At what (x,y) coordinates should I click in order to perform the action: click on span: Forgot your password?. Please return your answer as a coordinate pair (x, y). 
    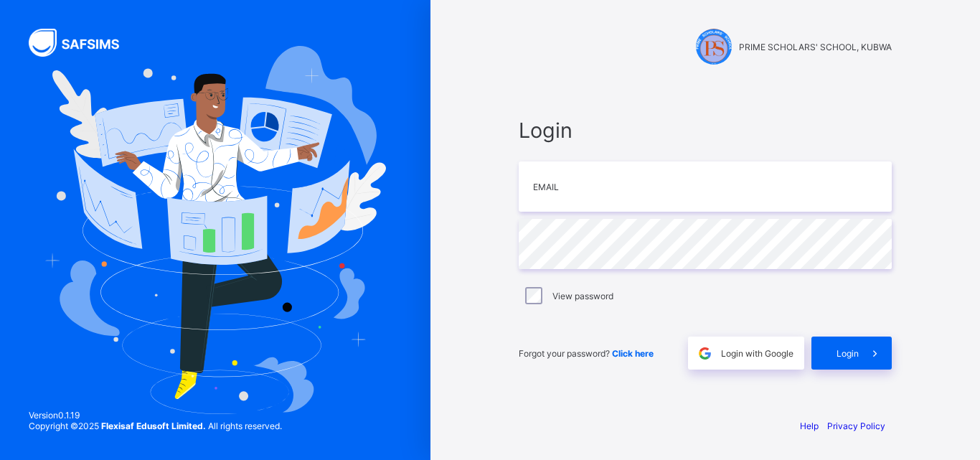
    Looking at the image, I should click on (587, 353).